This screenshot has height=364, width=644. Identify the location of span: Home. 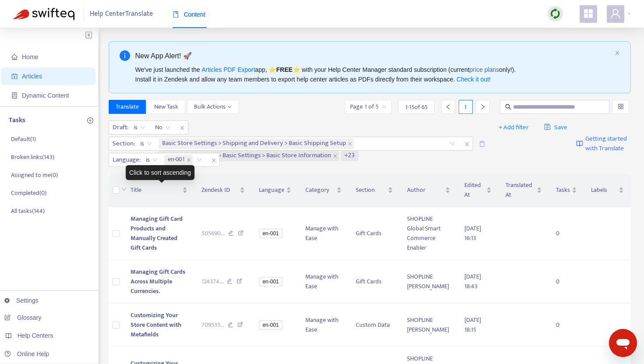
(30, 57).